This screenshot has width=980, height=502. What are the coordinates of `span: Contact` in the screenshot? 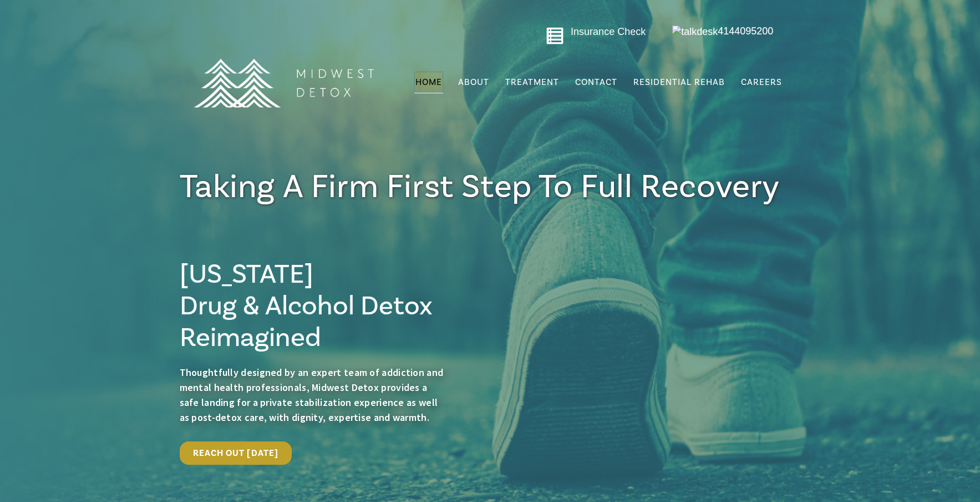 It's located at (596, 82).